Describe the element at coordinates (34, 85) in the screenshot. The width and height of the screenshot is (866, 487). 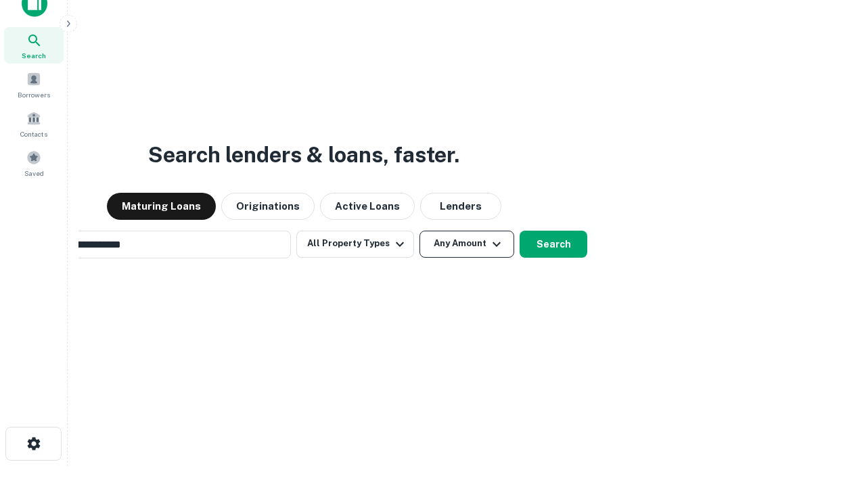
I see `div: Borrowers` at that location.